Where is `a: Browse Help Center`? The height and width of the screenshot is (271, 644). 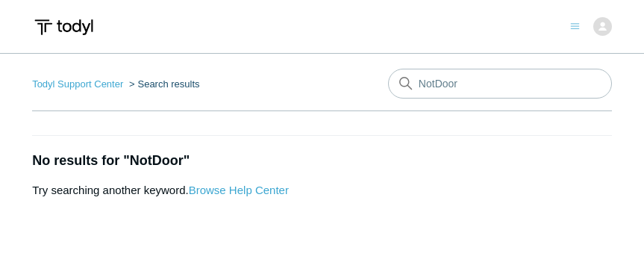
a: Browse Help Center is located at coordinates (238, 189).